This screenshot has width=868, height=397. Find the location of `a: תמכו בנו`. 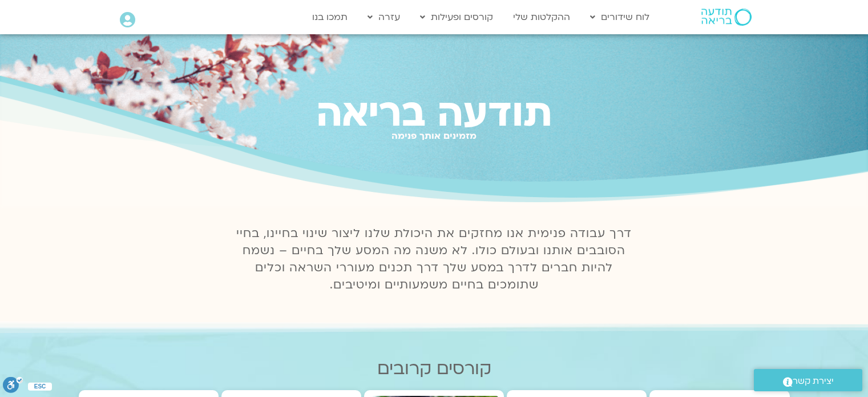

a: תמכו בנו is located at coordinates (330, 17).